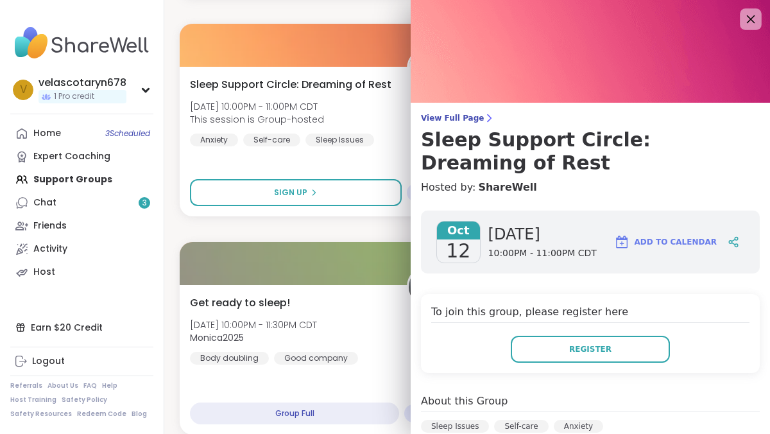 The width and height of the screenshot is (770, 434). What do you see at coordinates (295, 413) in the screenshot?
I see `div: Group Full` at bounding box center [295, 413].